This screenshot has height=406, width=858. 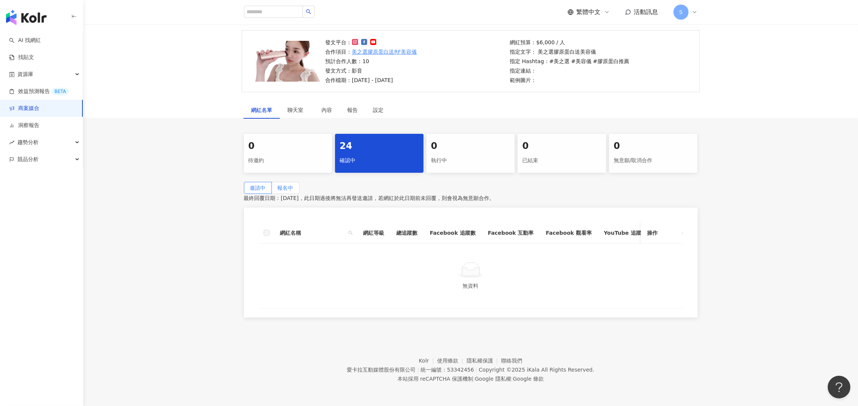 What do you see at coordinates (313, 233) in the screenshot?
I see `span: 網紅名稱` at bounding box center [313, 233].